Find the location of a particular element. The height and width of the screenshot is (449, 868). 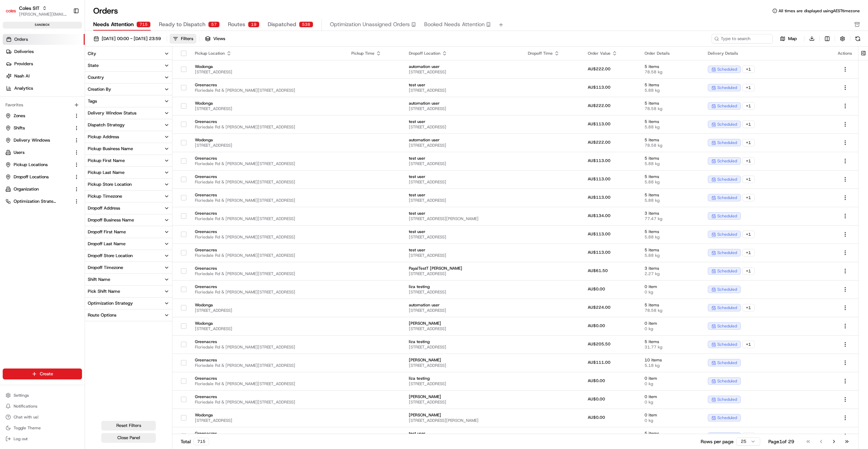

div: 715 is located at coordinates (143, 24).